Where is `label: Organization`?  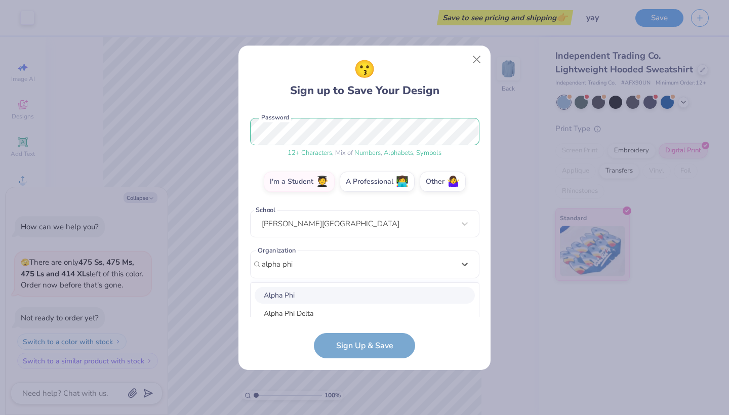 label: Organization is located at coordinates (276, 251).